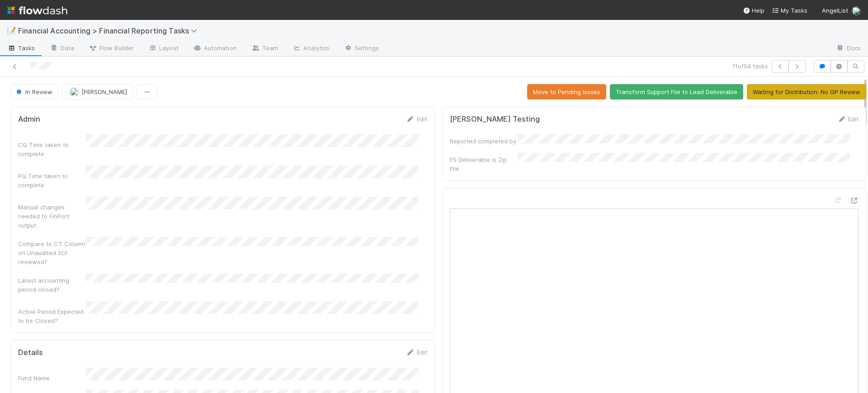  What do you see at coordinates (29, 120) in the screenshot?
I see `h5: Admin` at bounding box center [29, 120].